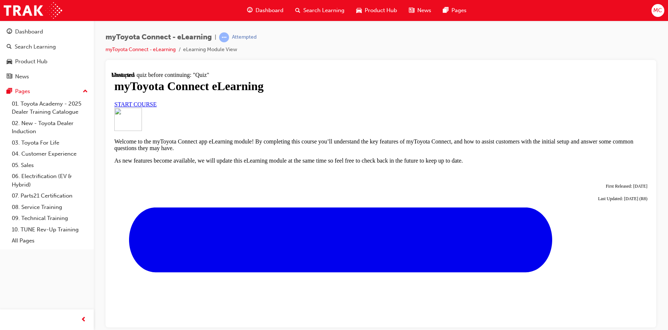  Describe the element at coordinates (35, 47) in the screenshot. I see `div: Search Learning` at that location.